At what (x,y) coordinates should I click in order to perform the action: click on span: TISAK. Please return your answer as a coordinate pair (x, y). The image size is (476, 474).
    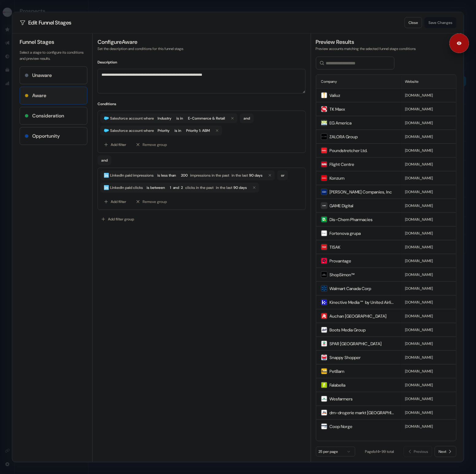
    Looking at the image, I should click on (335, 247).